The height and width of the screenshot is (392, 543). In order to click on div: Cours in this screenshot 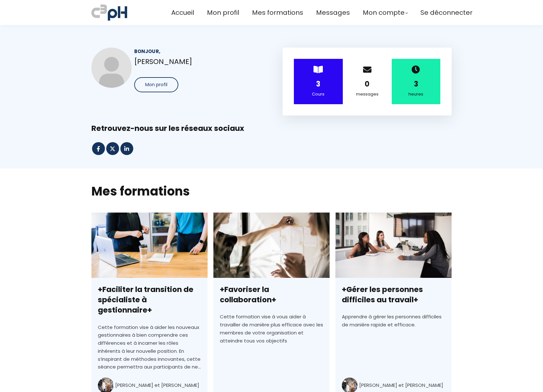, I will do `click(318, 94)`.